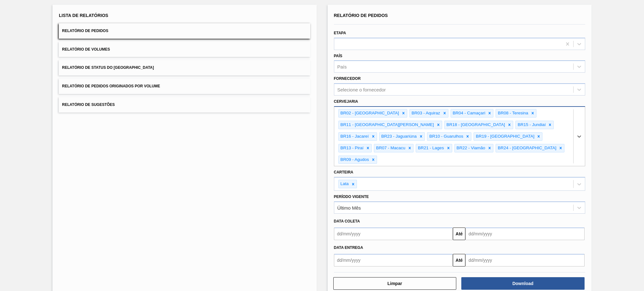 This screenshot has height=291, width=644. I want to click on span: Relatório de Sugestões, so click(88, 105).